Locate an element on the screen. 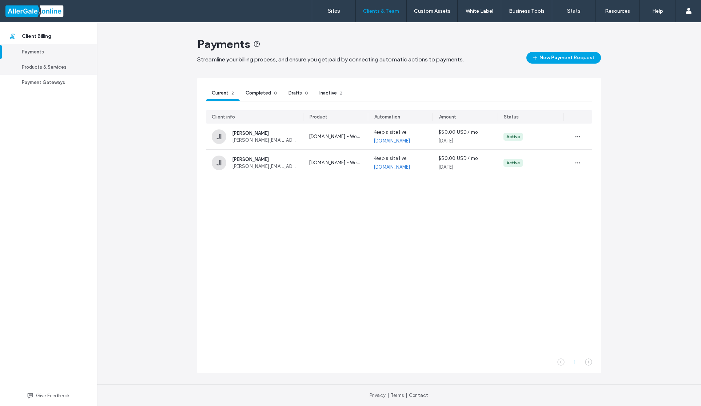  div: Automation is located at coordinates (387, 117).